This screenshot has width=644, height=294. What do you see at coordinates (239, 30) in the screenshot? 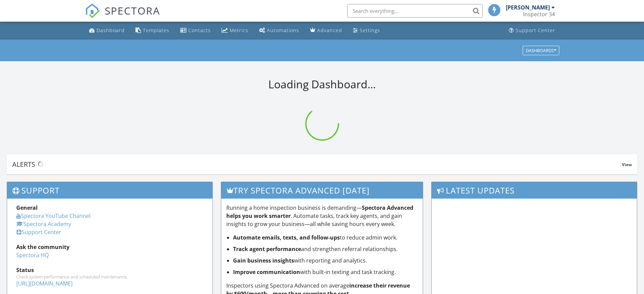
I see `div: Metrics` at bounding box center [239, 30].